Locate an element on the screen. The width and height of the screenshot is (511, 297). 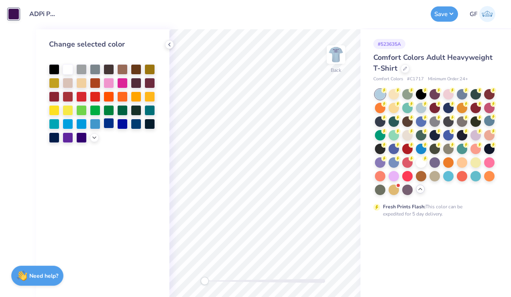
div: Change selected color is located at coordinates (103, 44).